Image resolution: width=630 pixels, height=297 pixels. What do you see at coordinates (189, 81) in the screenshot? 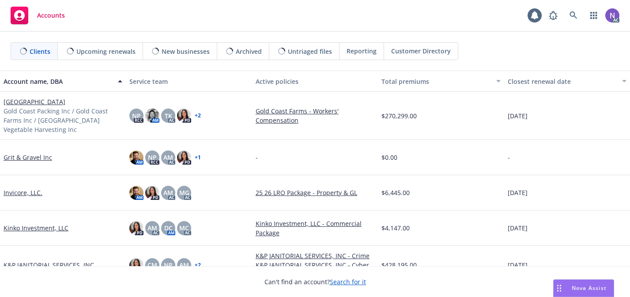
I see `div: Service team` at bounding box center [189, 81].